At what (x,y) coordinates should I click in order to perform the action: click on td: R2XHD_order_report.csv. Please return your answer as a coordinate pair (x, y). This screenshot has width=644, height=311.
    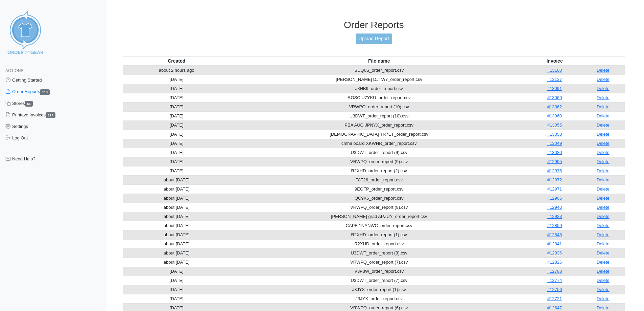
    Looking at the image, I should click on (379, 244).